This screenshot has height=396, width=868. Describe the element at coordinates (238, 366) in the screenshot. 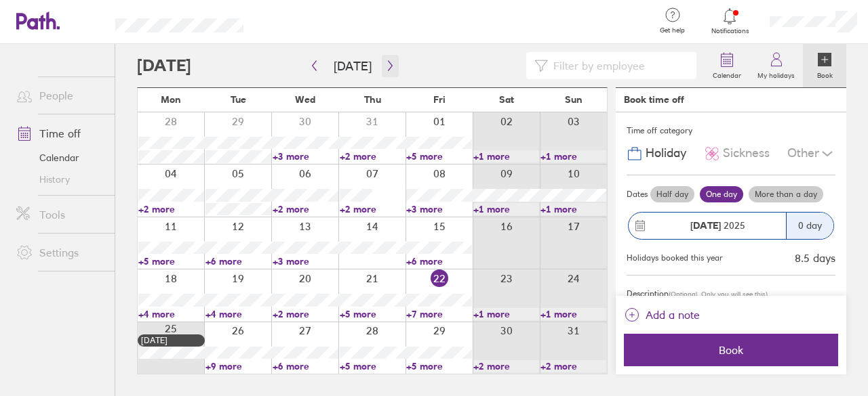

I see `a: +9 more` at that location.